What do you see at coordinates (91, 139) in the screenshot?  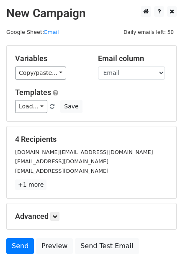 I see `h5: 4 Recipients` at bounding box center [91, 139].